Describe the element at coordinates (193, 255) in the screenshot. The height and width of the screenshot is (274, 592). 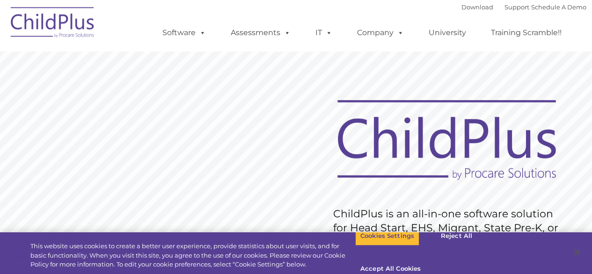
I see `div: This website uses cookies to create a better user experience, provide statistics about user visit...` at that location.